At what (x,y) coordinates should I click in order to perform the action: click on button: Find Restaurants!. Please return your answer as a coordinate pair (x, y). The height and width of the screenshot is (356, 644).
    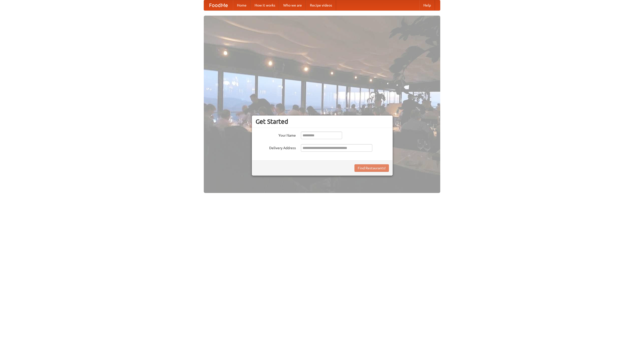
    Looking at the image, I should click on (371, 168).